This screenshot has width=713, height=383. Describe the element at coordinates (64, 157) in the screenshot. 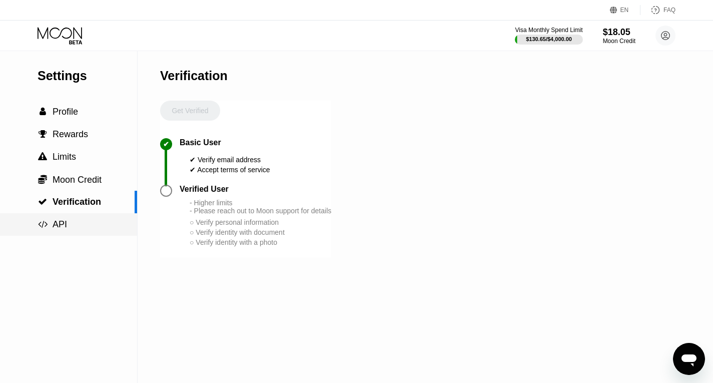

I see `span: Limits` at that location.